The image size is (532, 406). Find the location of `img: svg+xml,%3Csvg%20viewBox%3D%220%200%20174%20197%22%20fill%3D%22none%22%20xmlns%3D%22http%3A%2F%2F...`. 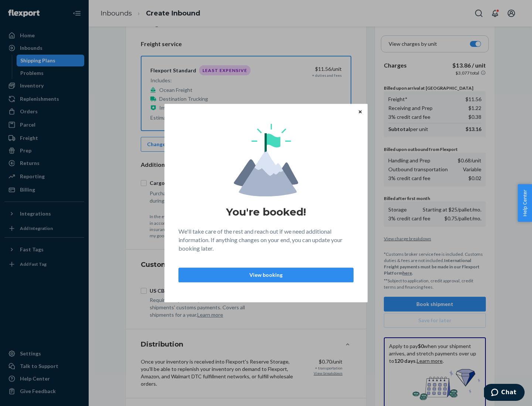

img: svg+xml,%3Csvg%20viewBox%3D%220%200%20174%20197%22%20fill%3D%22none%22%20xmlns%3D%22http%3A%2F%2F... is located at coordinates (266, 160).